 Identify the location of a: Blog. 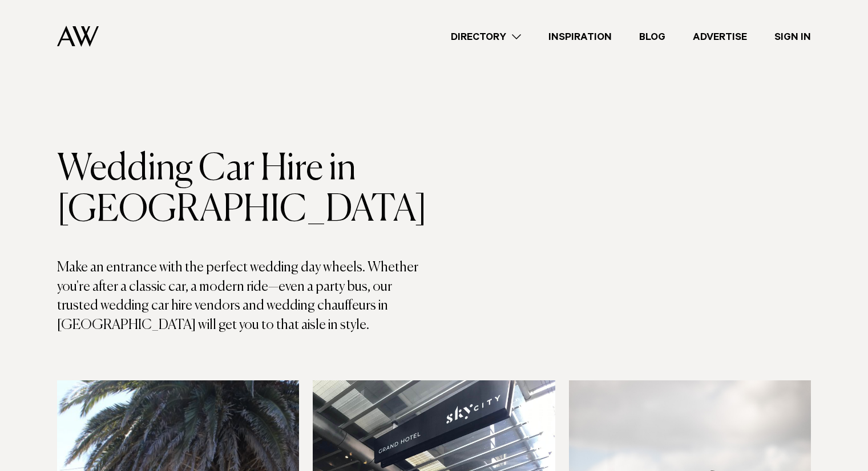
(652, 37).